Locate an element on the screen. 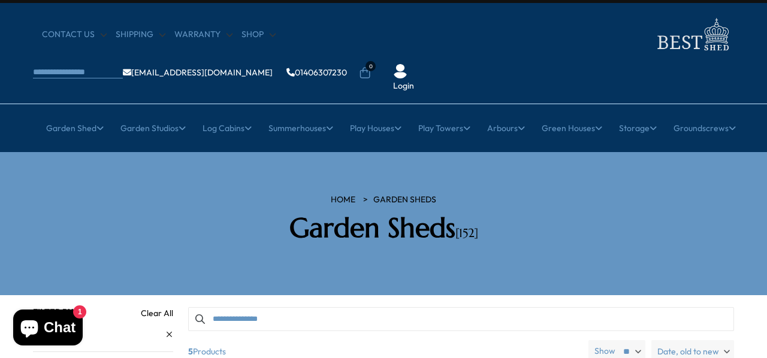  a: Shop is located at coordinates (258, 35).